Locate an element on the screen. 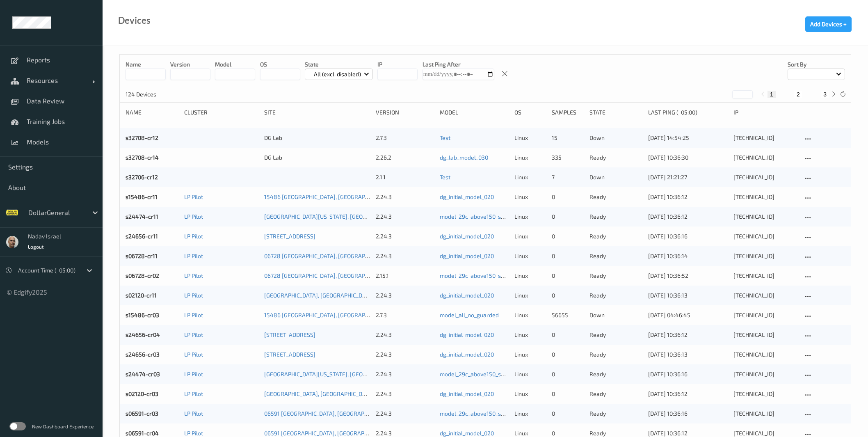  div: 7 is located at coordinates (567, 177).